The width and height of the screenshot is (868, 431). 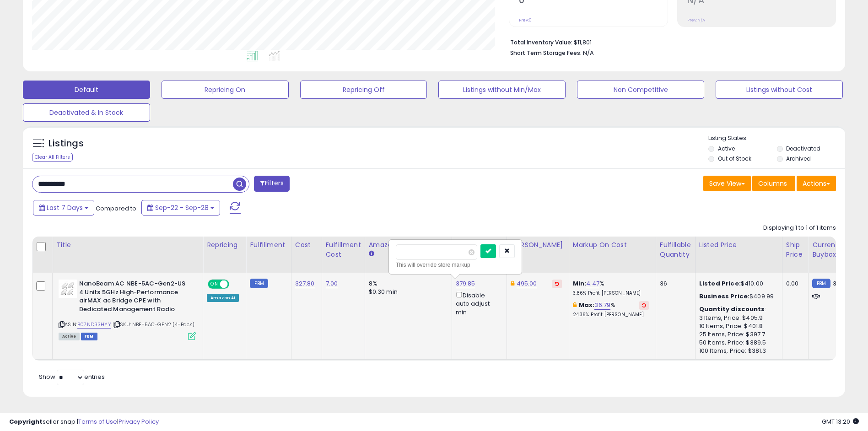 I want to click on span: Sep-22 - Sep-28, so click(x=182, y=208).